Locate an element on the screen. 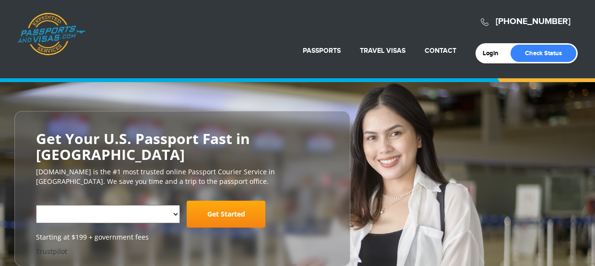 The image size is (595, 266). a: Contact is located at coordinates (441, 50).